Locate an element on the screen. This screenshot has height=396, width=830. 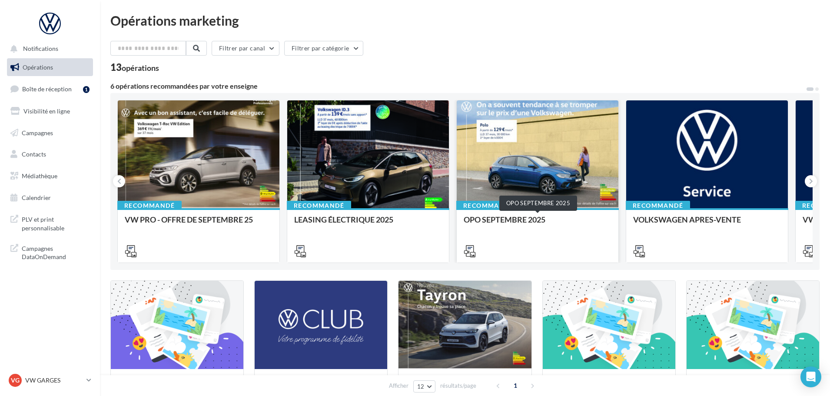
div: VOLKSWAGEN APRES-VENTE is located at coordinates (707, 224).